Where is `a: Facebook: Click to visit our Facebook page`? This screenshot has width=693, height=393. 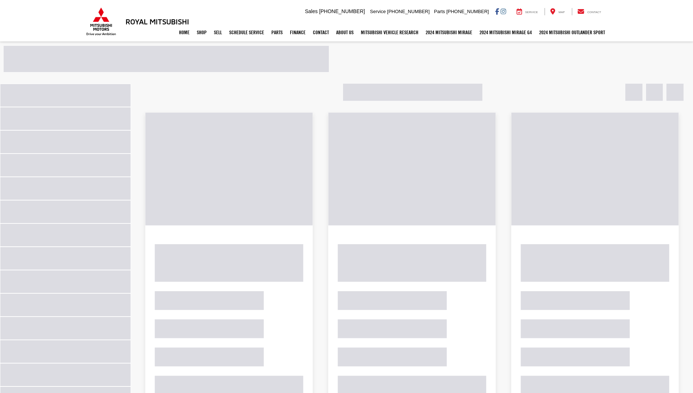 a: Facebook: Click to visit our Facebook page is located at coordinates (497, 11).